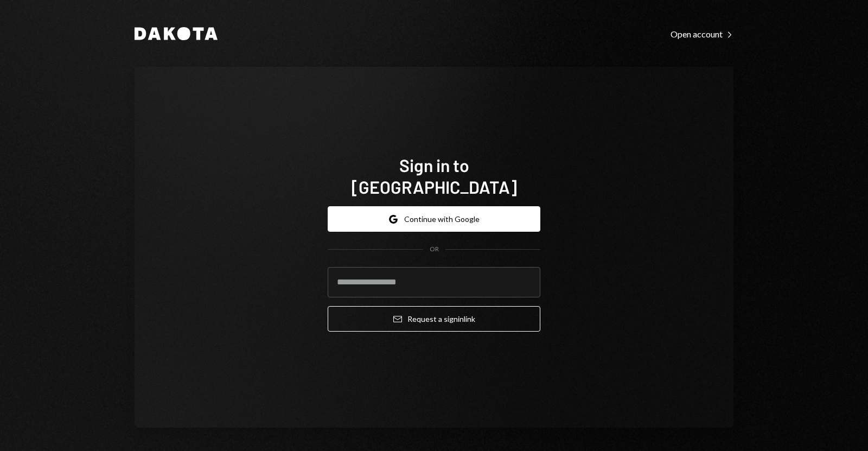 This screenshot has height=451, width=868. Describe the element at coordinates (702, 34) in the screenshot. I see `div: Open account` at that location.